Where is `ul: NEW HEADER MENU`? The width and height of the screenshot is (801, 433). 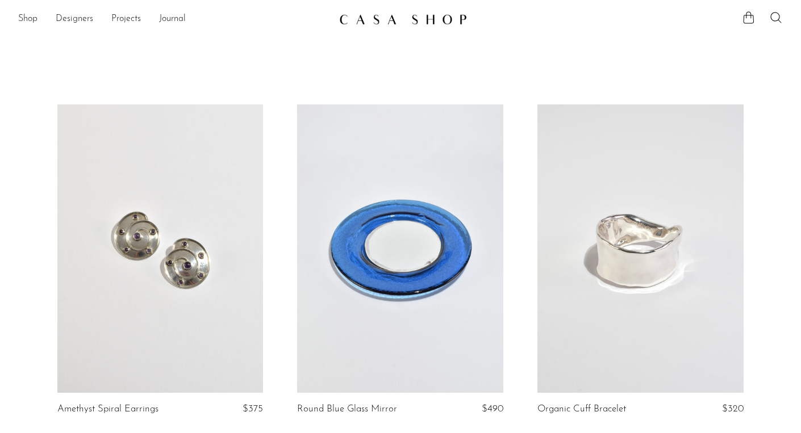
ul: NEW HEADER MENU is located at coordinates (174, 19).